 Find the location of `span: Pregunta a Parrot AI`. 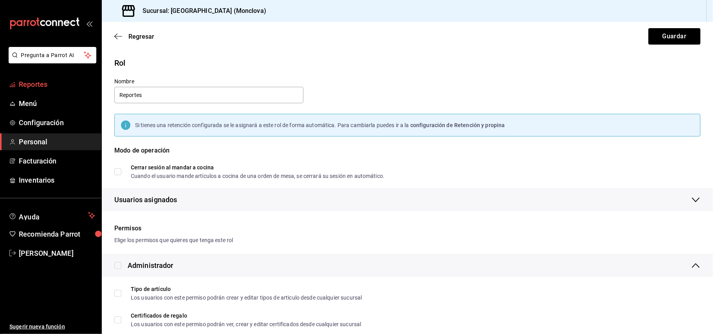

span: Pregunta a Parrot AI is located at coordinates (52, 55).